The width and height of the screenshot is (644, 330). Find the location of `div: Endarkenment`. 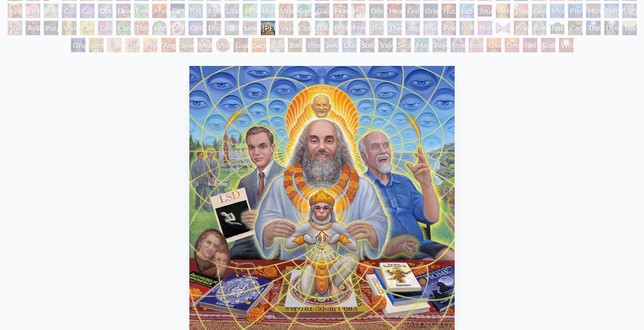

div: Endarkenment is located at coordinates (412, 11).